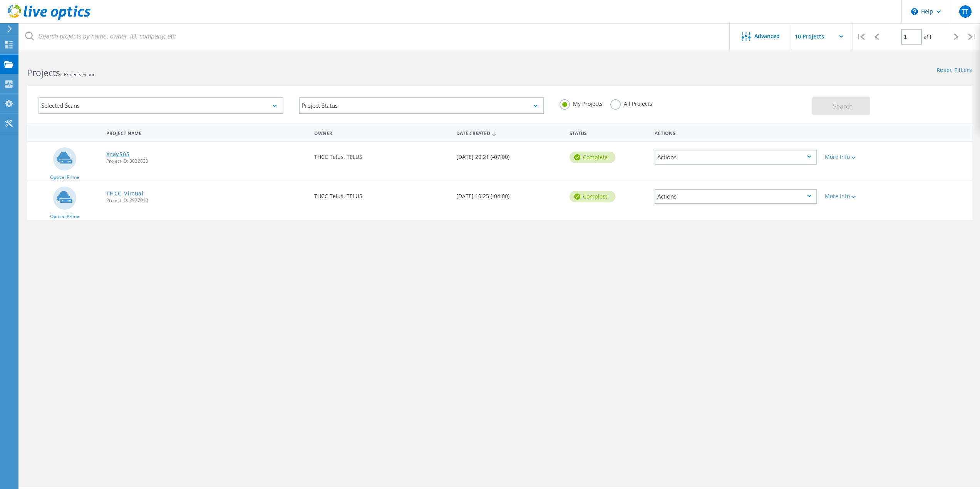 The width and height of the screenshot is (980, 489). I want to click on a: Reset Filters, so click(955, 70).